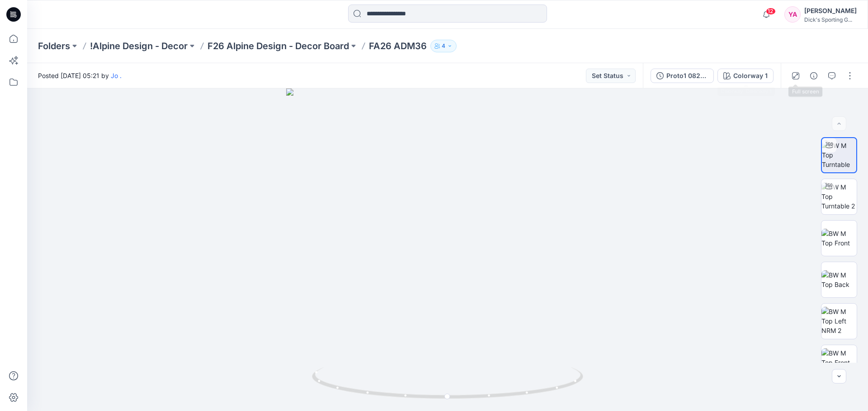 This screenshot has width=868, height=411. What do you see at coordinates (398, 46) in the screenshot?
I see `p: FA26 ADM36` at bounding box center [398, 46].